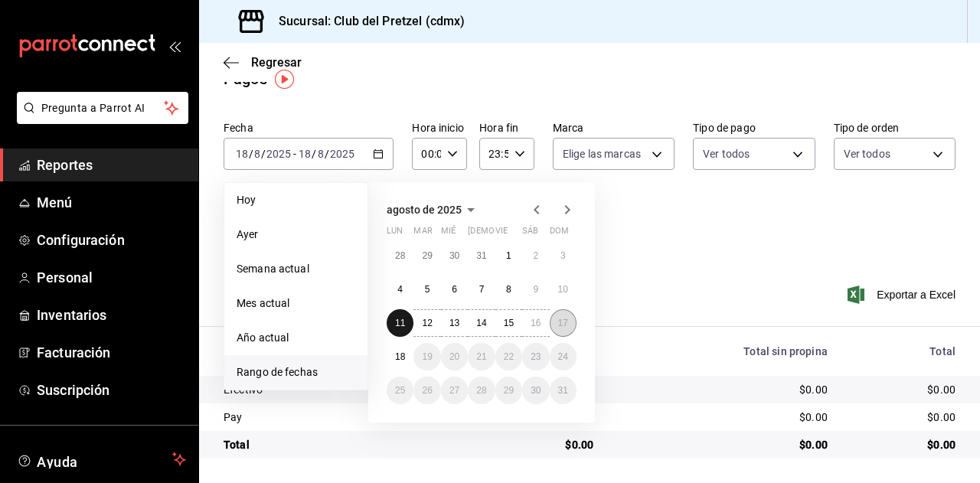  I want to click on button: 31 de agosto de 2025, so click(563, 390).